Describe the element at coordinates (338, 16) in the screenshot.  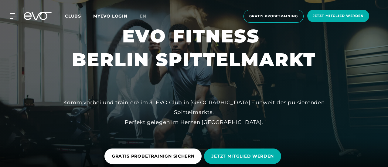
I see `a: Jetzt Mitglied werden` at that location.